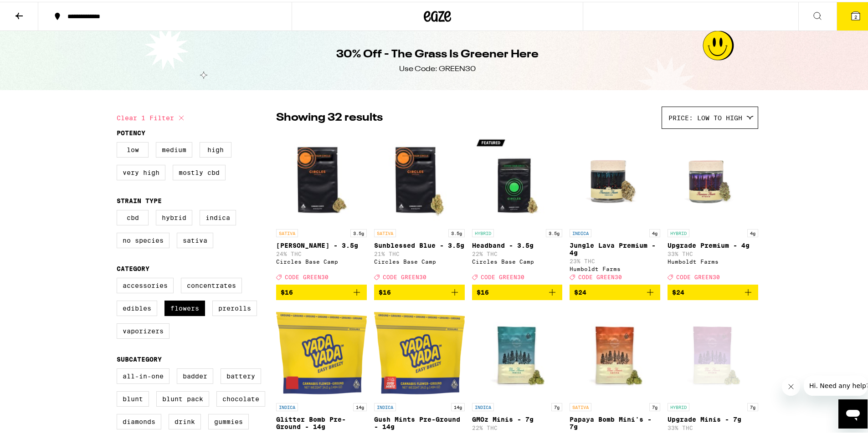  I want to click on label: Diamonds, so click(139, 420).